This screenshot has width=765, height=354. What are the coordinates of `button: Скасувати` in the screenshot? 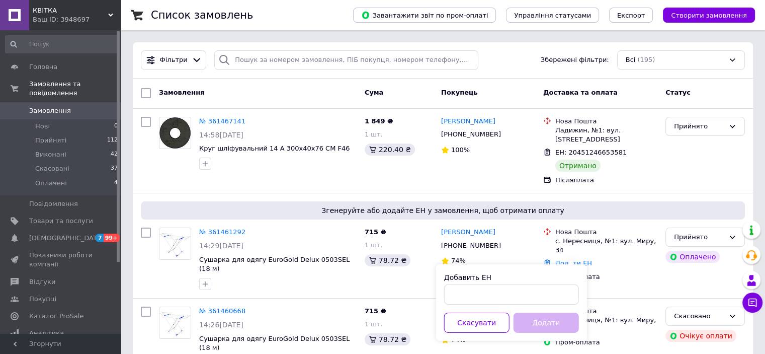 It's located at (477, 322).